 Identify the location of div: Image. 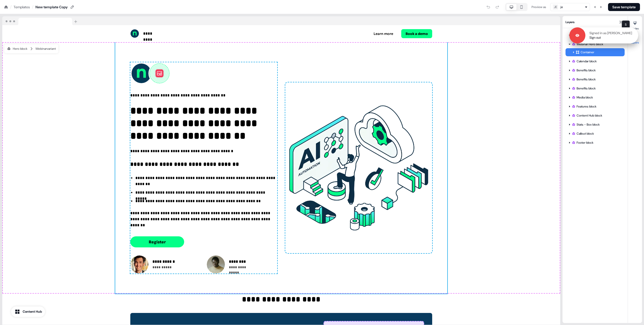
(359, 168).